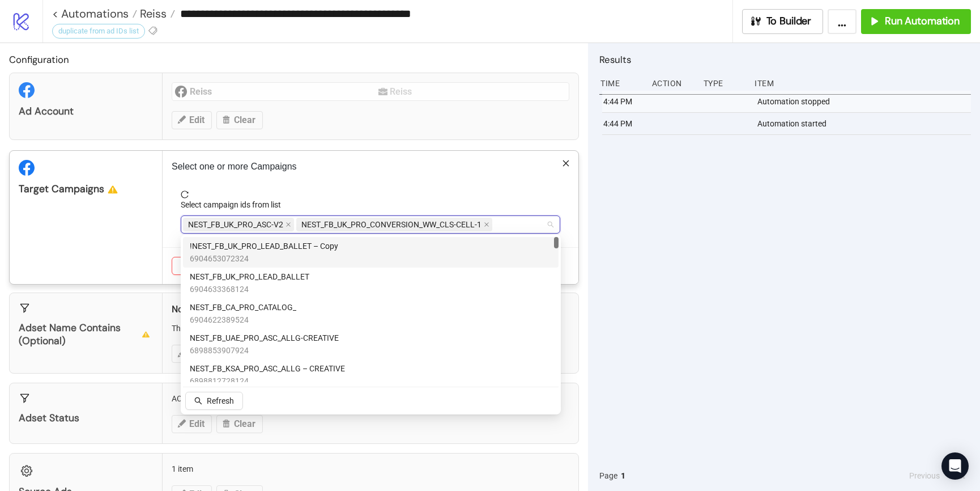 This screenshot has height=491, width=980. I want to click on div: Action, so click(672, 83).